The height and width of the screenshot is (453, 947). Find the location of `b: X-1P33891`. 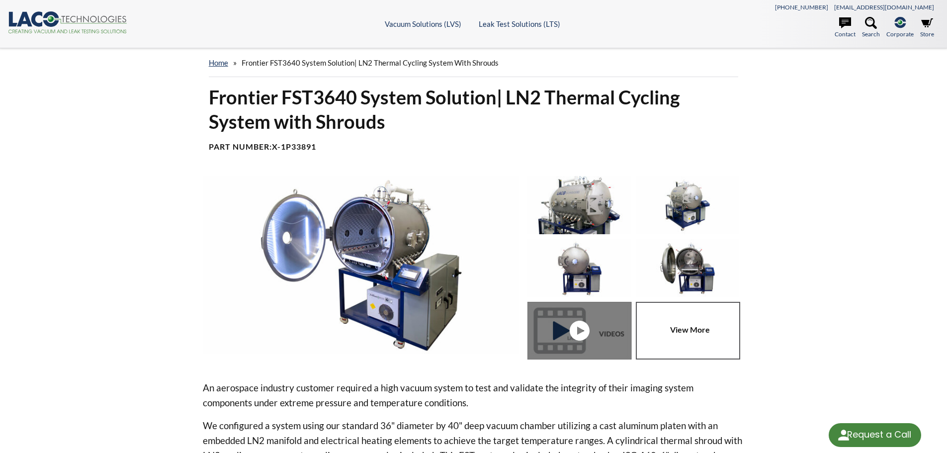

b: X-1P33891 is located at coordinates (294, 146).